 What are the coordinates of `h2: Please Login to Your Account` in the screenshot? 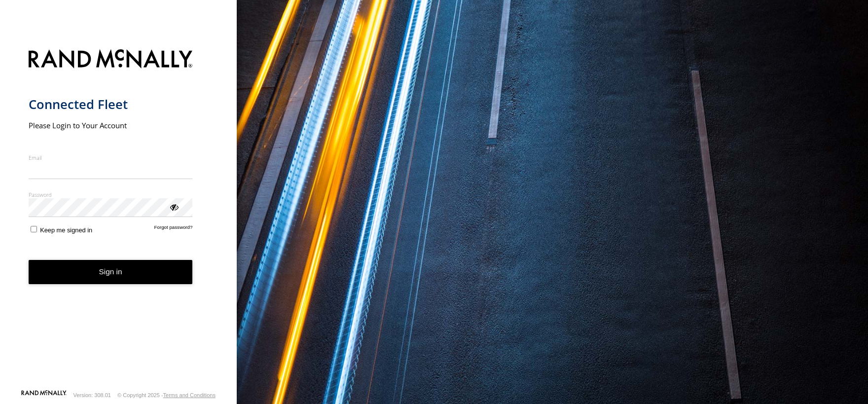 It's located at (110, 125).